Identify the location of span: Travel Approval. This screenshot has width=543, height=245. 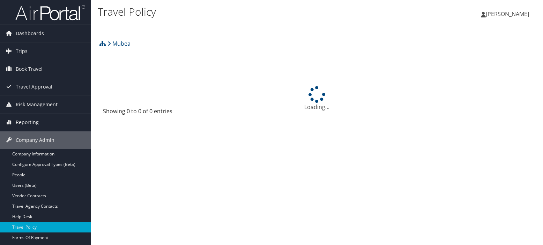
(34, 87).